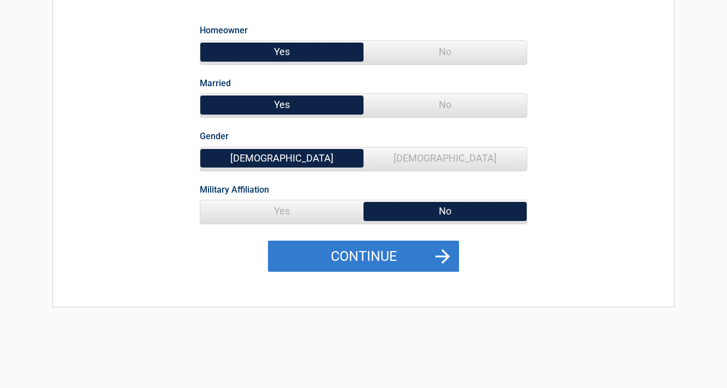 Image resolution: width=727 pixels, height=388 pixels. I want to click on label: Married, so click(215, 83).